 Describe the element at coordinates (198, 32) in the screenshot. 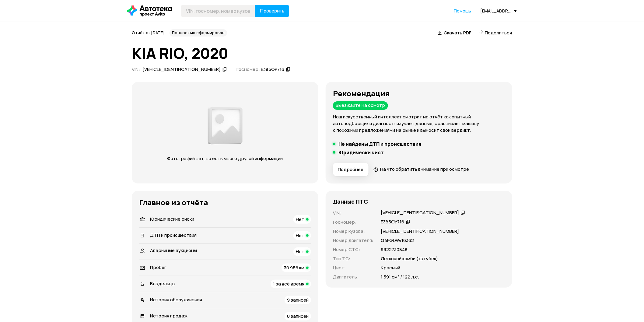

I see `div: Полностью сформирован` at that location.